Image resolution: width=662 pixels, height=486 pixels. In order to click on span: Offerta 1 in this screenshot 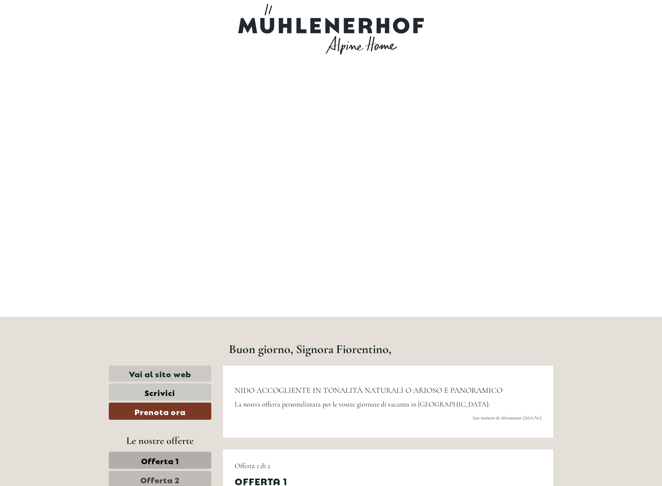, I will do `click(160, 461)`.